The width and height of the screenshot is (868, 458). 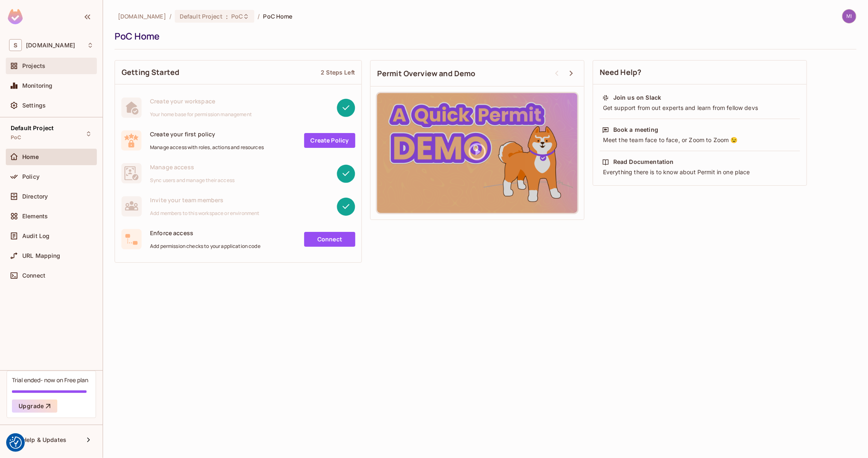 What do you see at coordinates (34, 105) in the screenshot?
I see `span: Settings` at bounding box center [34, 105].